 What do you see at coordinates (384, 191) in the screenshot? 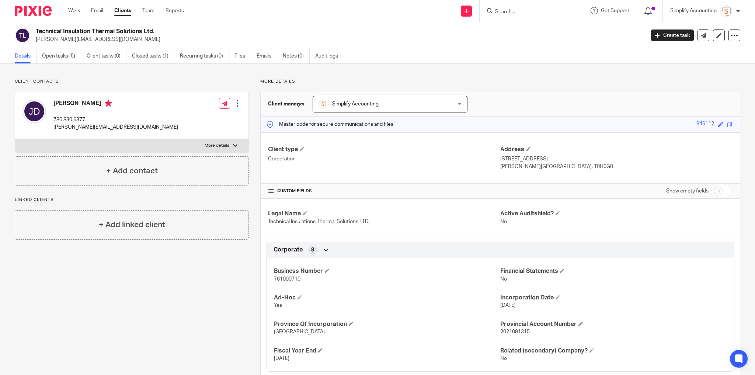
I see `h4: CUSTOM FIELDS` at bounding box center [384, 191].